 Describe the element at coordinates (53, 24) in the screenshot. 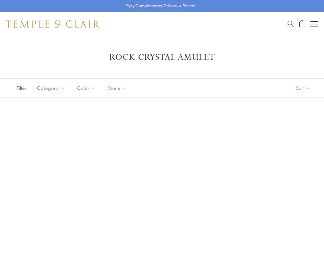

I see `img: Temple St. Clair` at that location.